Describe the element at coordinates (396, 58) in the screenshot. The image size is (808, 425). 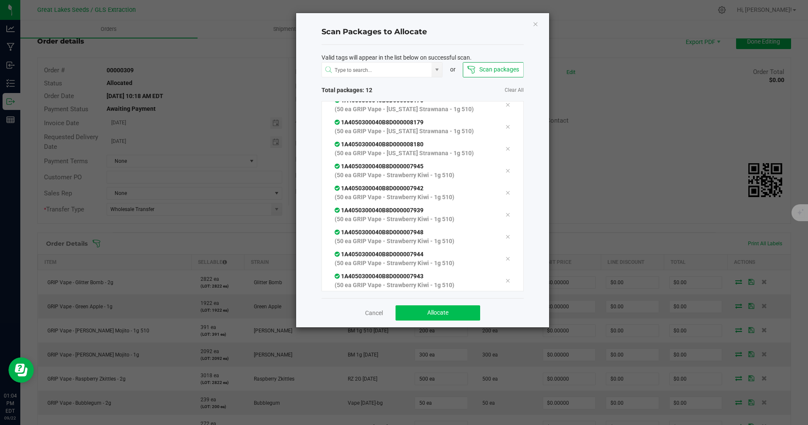
I see `span: Valid tags will appear in the list below on successful scan.` at that location.